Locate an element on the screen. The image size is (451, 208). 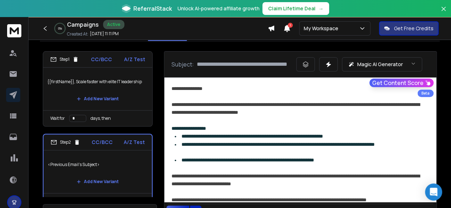
p: {{firstName}}, Scale faster with elite IT leadership is located at coordinates (98, 82).